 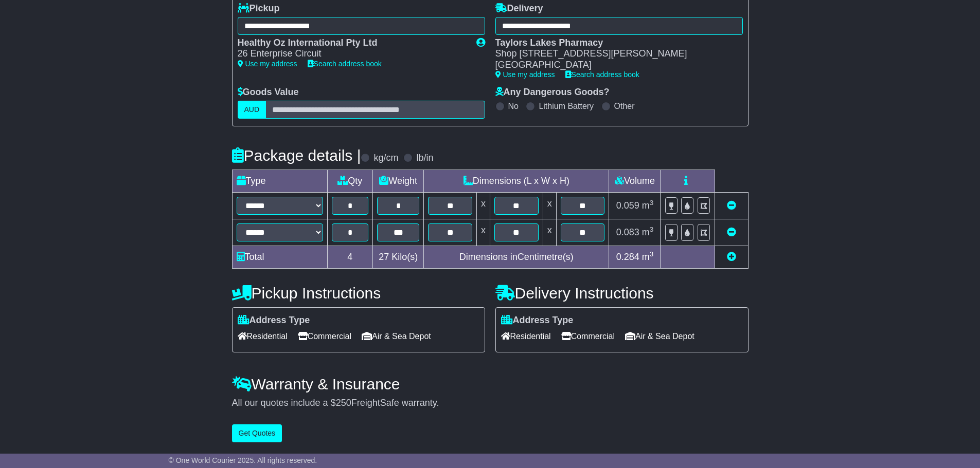 What do you see at coordinates (296, 155) in the screenshot?
I see `h4: Package details |` at bounding box center [296, 155].